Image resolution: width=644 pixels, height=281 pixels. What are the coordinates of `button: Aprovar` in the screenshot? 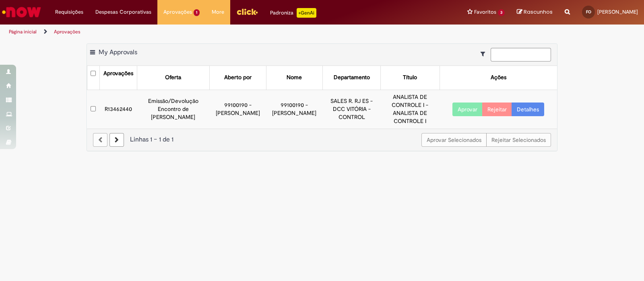 It's located at (467, 109).